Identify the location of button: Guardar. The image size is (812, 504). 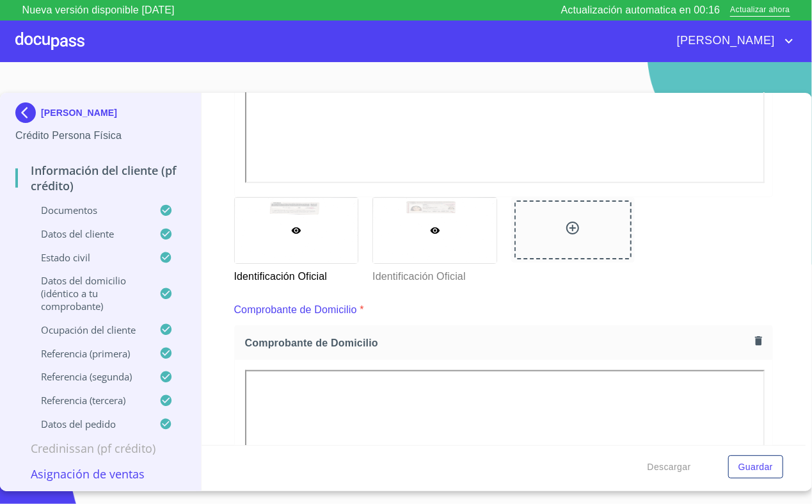
(756, 466).